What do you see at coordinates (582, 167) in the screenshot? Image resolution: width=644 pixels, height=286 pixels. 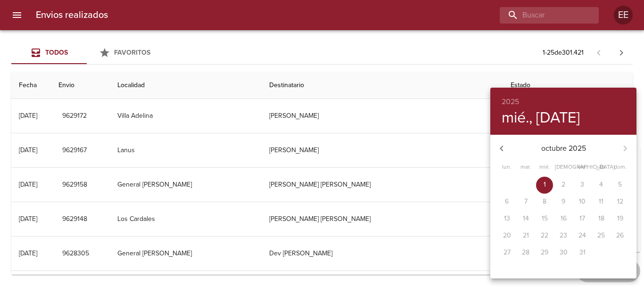 I see `span: vie.` at bounding box center [582, 167].